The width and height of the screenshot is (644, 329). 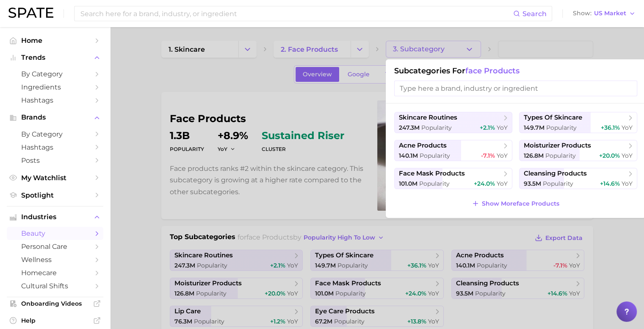 What do you see at coordinates (609, 155) in the screenshot?
I see `span: +20.0%` at bounding box center [609, 155].